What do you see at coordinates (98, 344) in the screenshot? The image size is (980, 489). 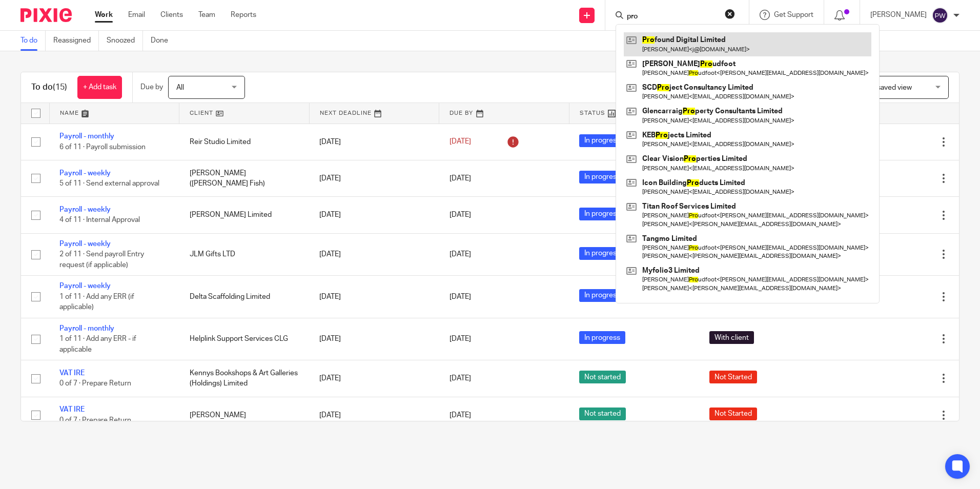 I see `span: 1 of 11 · Add any ERR - if applicable` at bounding box center [98, 344].